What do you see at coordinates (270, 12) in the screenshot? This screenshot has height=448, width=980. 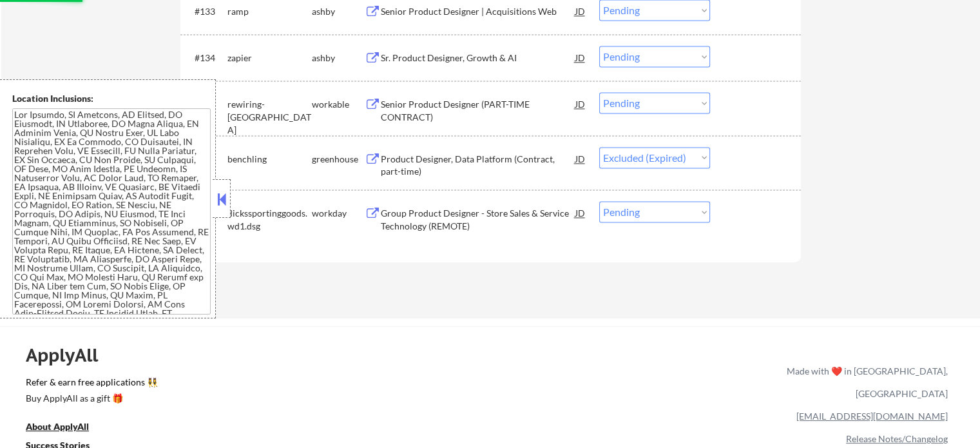 I see `div: ramp` at bounding box center [270, 12].